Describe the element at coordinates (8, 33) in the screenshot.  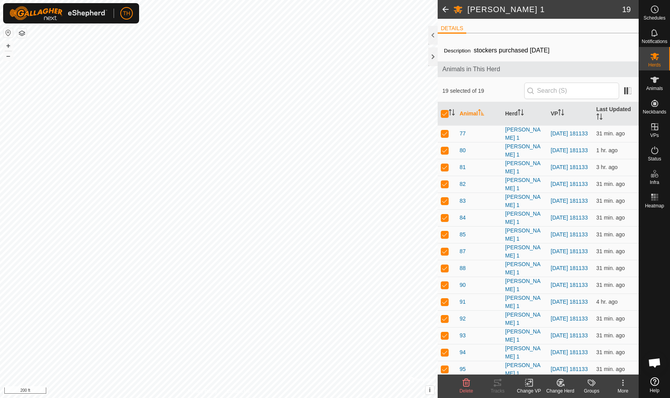
I see `button: Reset Map` at that location.